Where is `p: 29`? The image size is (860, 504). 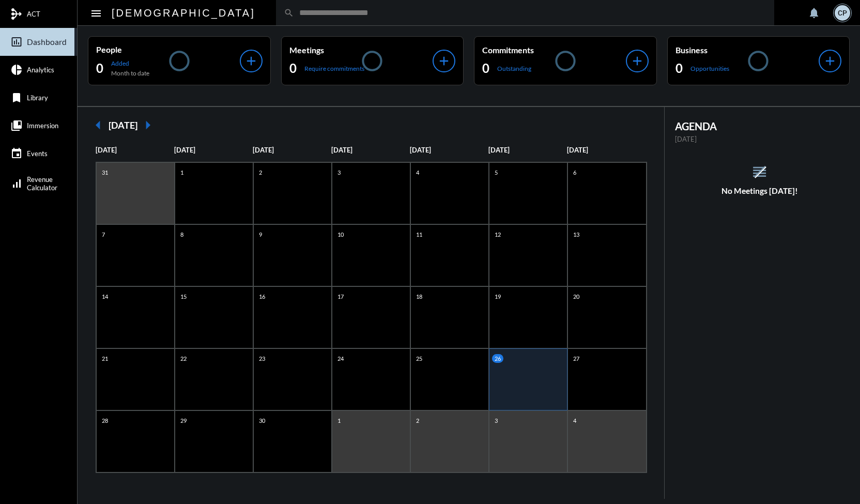 p: 29 is located at coordinates (183, 421).